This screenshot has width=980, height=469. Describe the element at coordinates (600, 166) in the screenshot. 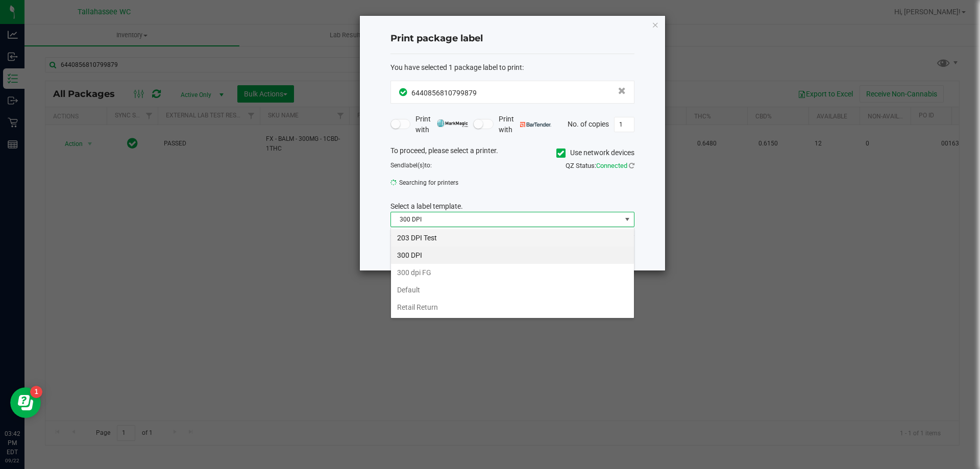

I see `span: QZ Status:` at that location.